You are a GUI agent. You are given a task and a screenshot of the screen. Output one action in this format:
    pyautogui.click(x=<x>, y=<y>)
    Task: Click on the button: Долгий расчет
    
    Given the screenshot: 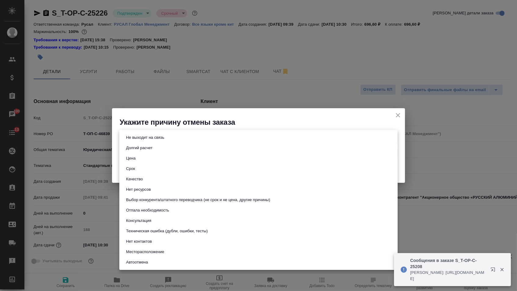 What is the action you would take?
    pyautogui.click(x=139, y=148)
    